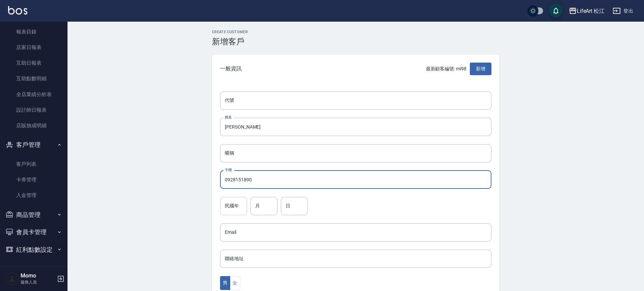  Describe the element at coordinates (34, 214) in the screenshot. I see `button: 商品管理` at that location.